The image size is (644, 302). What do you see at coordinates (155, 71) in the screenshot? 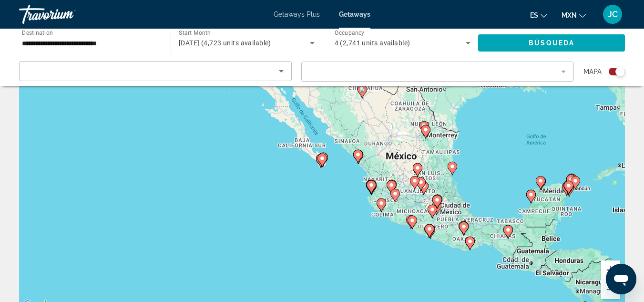
I see `mat-select: Sort by` at bounding box center [155, 71].